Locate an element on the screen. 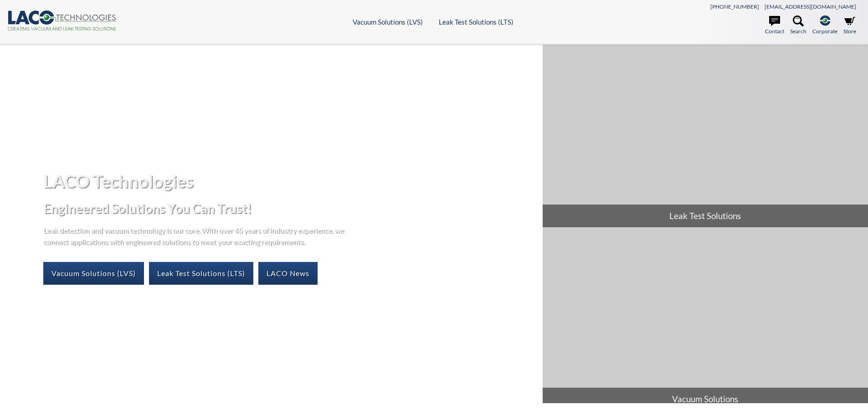 The image size is (868, 415). p: Leak detection and vacuum technology is our core. With over 45 years of industry experience, we c... is located at coordinates (196, 236).